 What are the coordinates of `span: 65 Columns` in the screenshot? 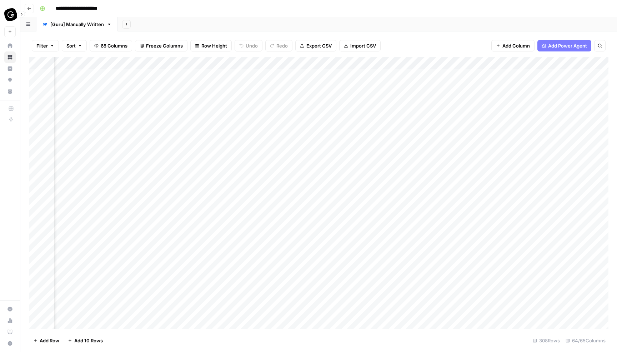 It's located at (114, 46).